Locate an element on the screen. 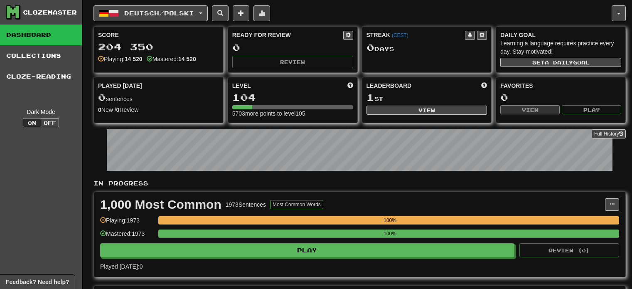 Image resolution: width=632 pixels, height=289 pixels. div: sentences is located at coordinates (158, 98).